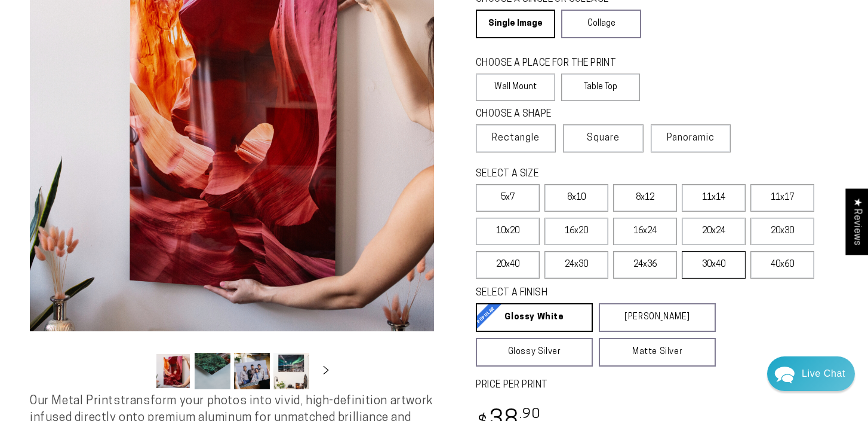  What do you see at coordinates (601, 88) in the screenshot?
I see `label: Table Top` at bounding box center [601, 88].